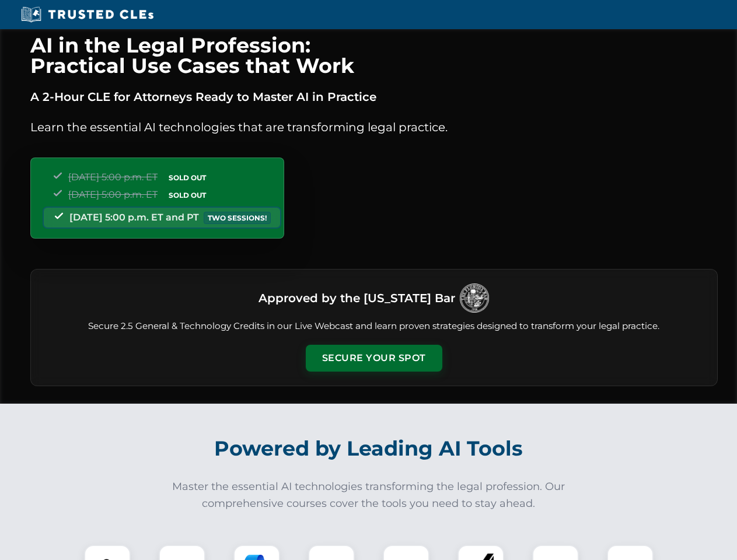 The height and width of the screenshot is (560, 737). Describe the element at coordinates (87, 14) in the screenshot. I see `img: Trusted CLEs` at that location.